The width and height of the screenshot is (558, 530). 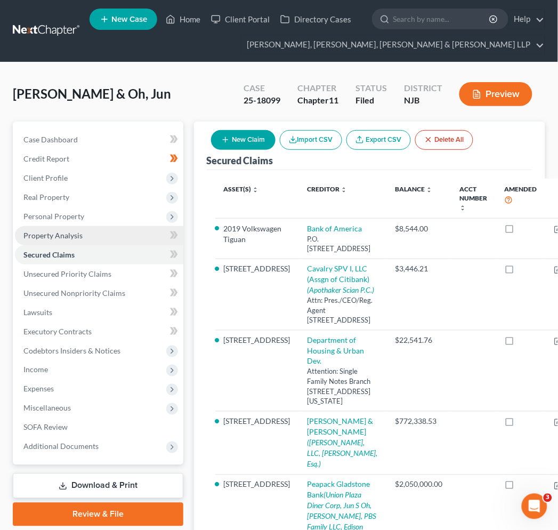 What do you see at coordinates (262, 88) in the screenshot?
I see `div: Case` at bounding box center [262, 88].